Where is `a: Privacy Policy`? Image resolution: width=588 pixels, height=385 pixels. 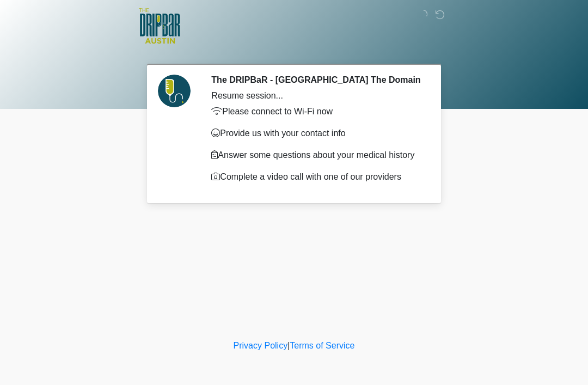
a: Privacy Policy is located at coordinates (261, 346).